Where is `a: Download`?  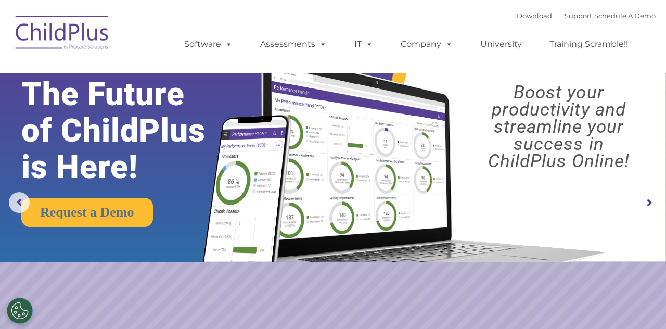
a: Download is located at coordinates (534, 16).